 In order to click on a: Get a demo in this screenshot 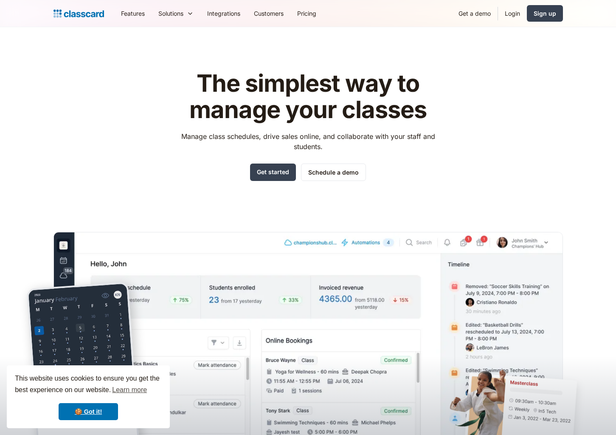, I will do `click(474, 13)`.